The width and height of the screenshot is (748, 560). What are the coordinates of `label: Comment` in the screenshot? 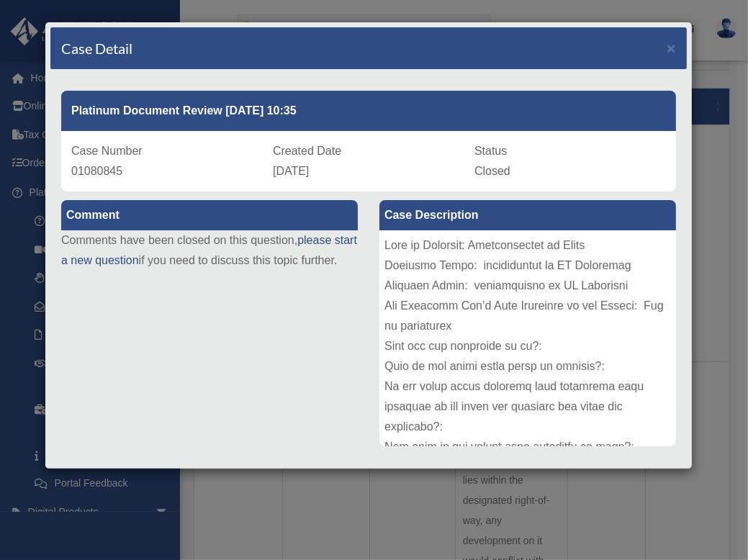 It's located at (209, 215).